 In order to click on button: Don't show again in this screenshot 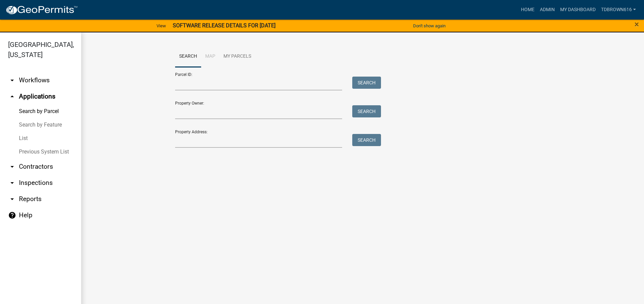, I will do `click(429, 26)`.